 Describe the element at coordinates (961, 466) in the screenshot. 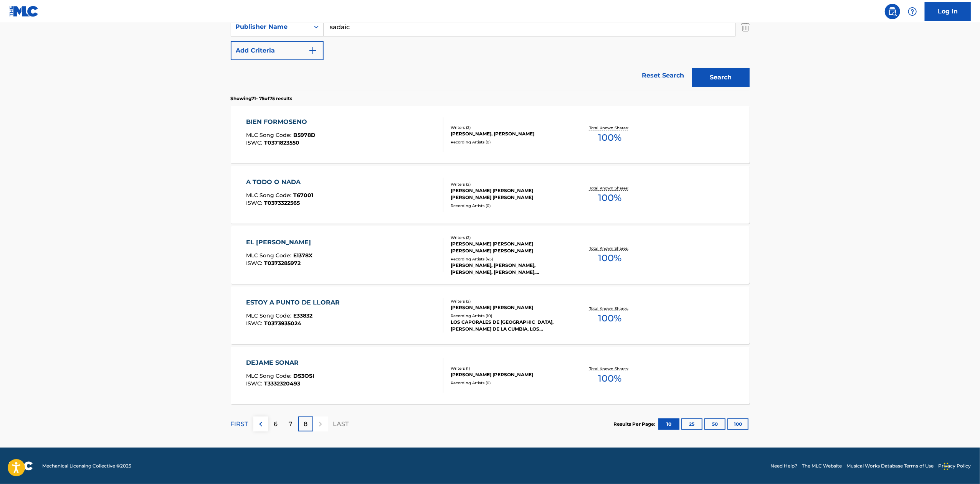

I see `div: Chat Widget` at that location.